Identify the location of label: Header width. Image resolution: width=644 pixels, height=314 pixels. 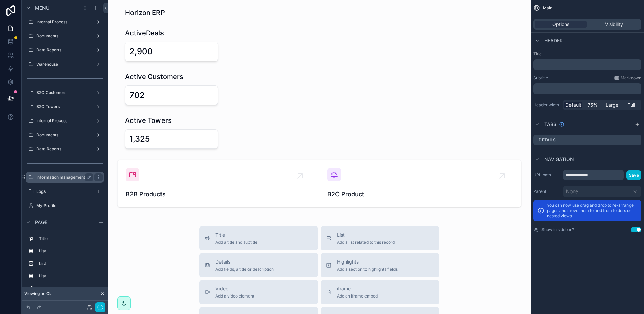
(547, 105).